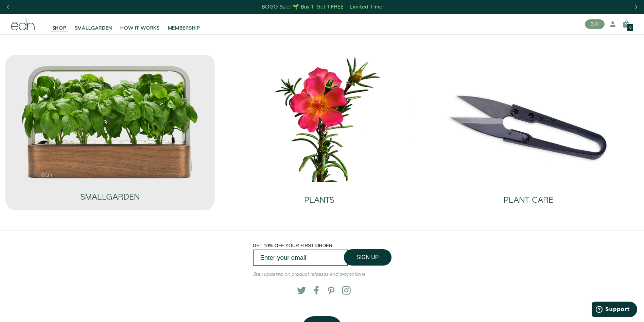 The image size is (644, 322). Describe the element at coordinates (368, 258) in the screenshot. I see `button: SIGN UP` at that location.